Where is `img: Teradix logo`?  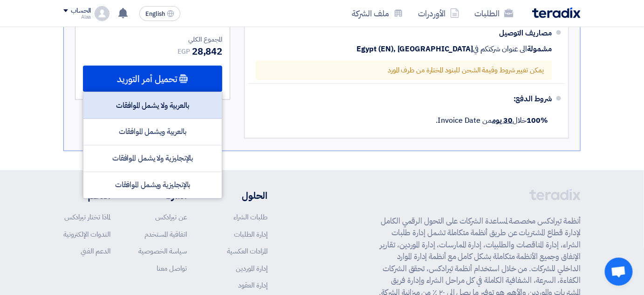
img: Teradix logo is located at coordinates (557, 12).